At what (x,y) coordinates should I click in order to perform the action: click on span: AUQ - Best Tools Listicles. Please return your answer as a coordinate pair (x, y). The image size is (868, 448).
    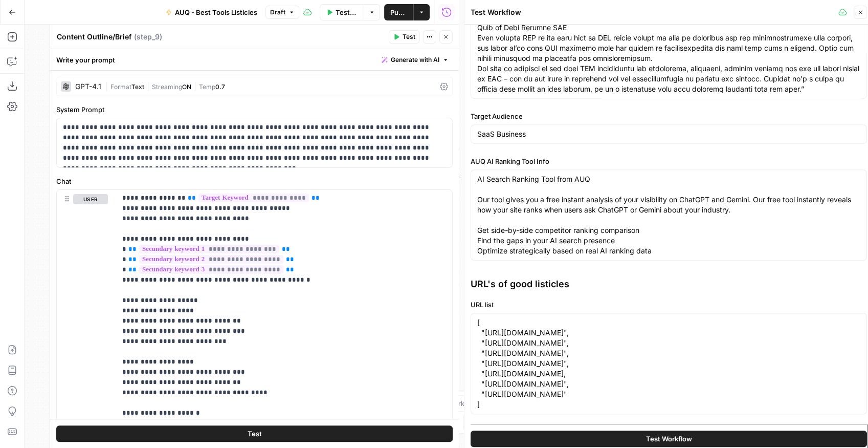
    Looking at the image, I should click on (216, 12).